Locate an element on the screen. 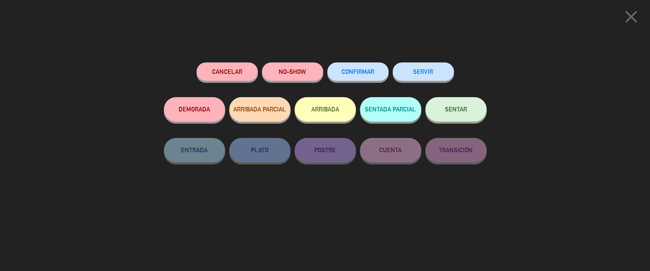  span: ARRIBADA PARCIAL is located at coordinates (259, 109).